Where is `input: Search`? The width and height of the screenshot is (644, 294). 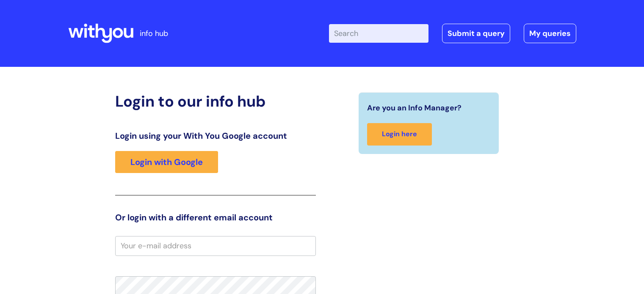 input: Search is located at coordinates (379, 34).